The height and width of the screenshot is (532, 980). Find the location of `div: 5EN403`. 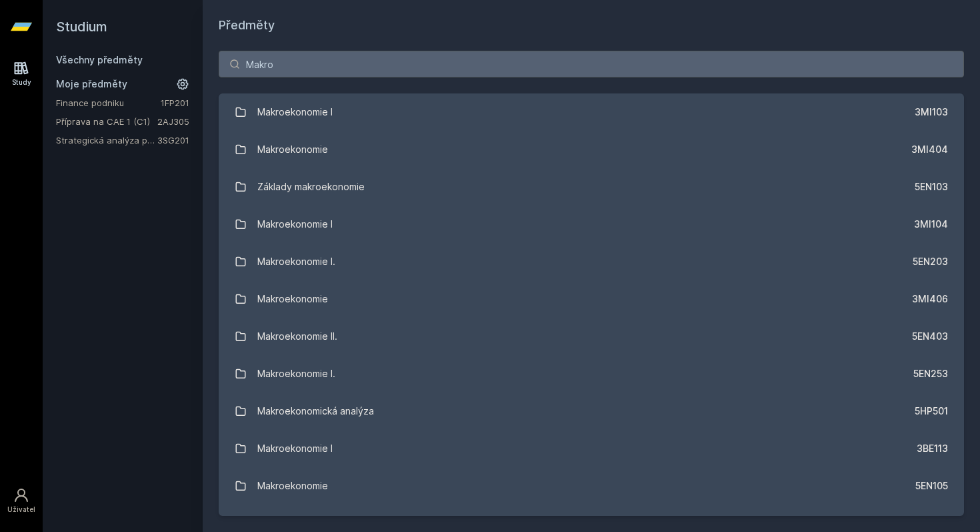

div: 5EN403 is located at coordinates (930, 336).